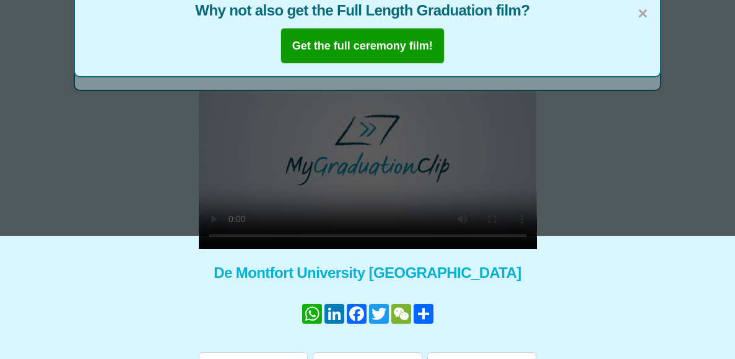 Image resolution: width=735 pixels, height=359 pixels. What do you see at coordinates (356, 314) in the screenshot?
I see `a: Facebook` at bounding box center [356, 314].